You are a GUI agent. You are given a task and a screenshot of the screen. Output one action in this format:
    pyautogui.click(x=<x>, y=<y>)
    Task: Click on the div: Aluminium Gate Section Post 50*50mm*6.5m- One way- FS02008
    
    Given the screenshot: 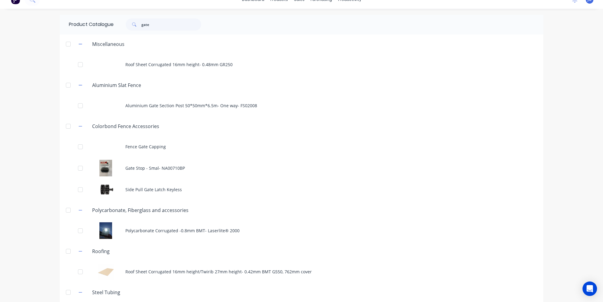 What is the action you would take?
    pyautogui.click(x=301, y=105)
    